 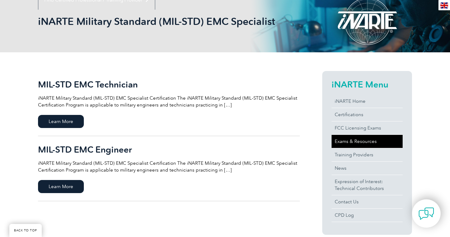 I want to click on a: Expression of Interest:Technical Contributors, so click(x=367, y=185).